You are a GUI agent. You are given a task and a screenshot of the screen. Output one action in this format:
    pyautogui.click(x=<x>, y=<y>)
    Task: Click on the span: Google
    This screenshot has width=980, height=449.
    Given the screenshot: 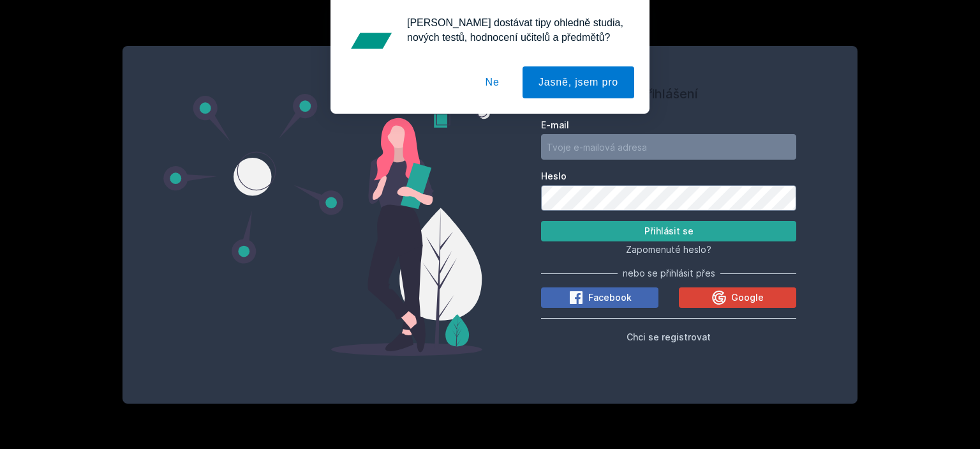 What is the action you would take?
    pyautogui.click(x=747, y=298)
    